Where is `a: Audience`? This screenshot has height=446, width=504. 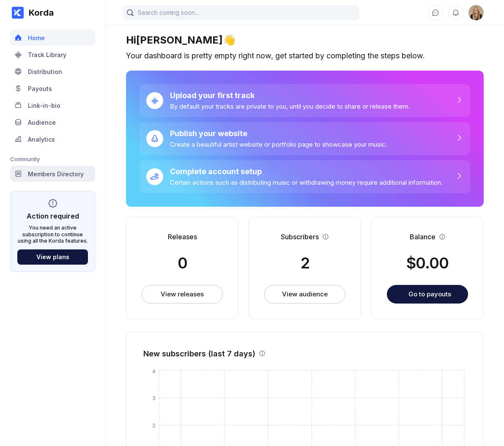
a: Audience is located at coordinates (53, 123).